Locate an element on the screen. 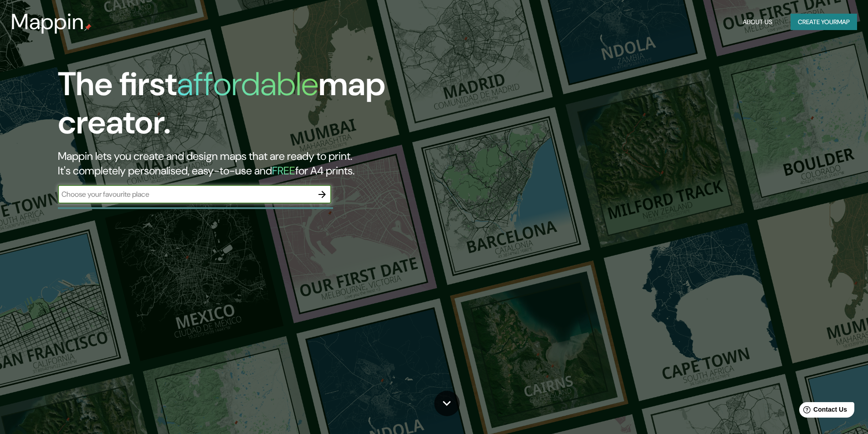  h5: FREE is located at coordinates (283, 170).